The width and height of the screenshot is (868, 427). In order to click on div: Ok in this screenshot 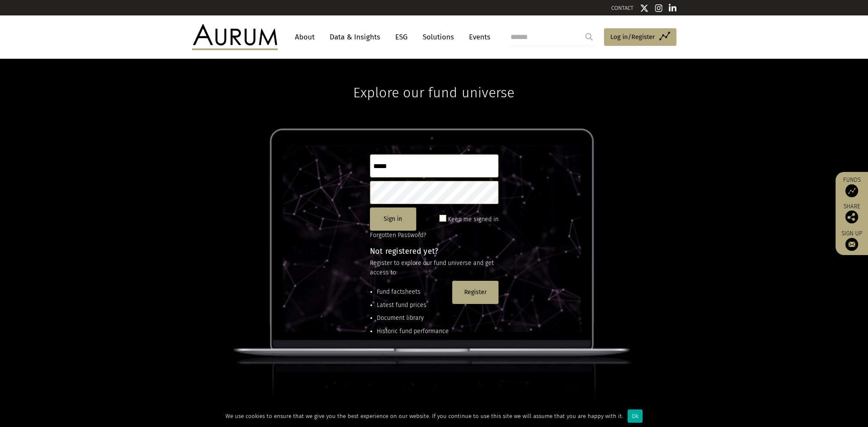, I will do `click(635, 416)`.